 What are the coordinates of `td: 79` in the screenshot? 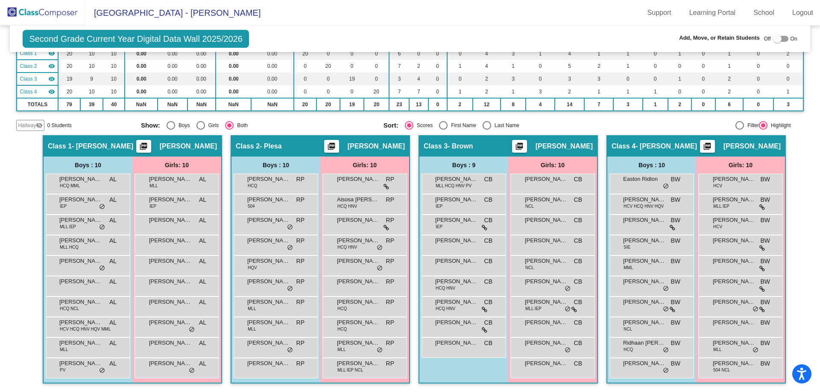 It's located at (69, 105).